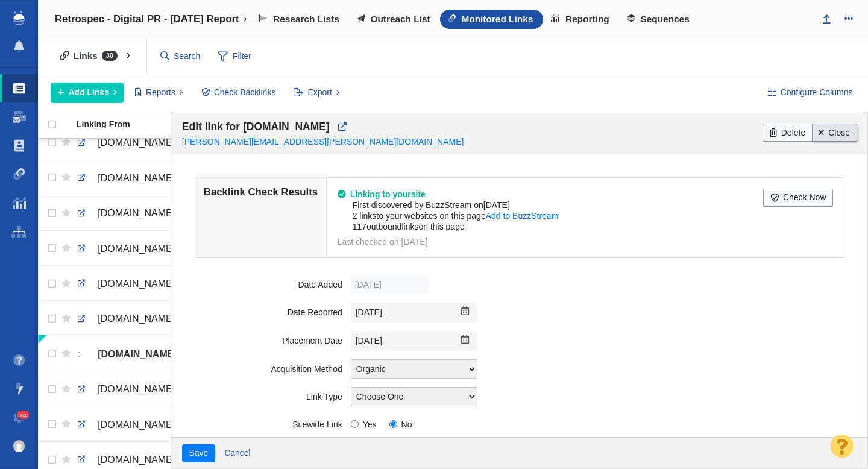  What do you see at coordinates (491, 19) in the screenshot?
I see `a: Monitored Links` at bounding box center [491, 19].